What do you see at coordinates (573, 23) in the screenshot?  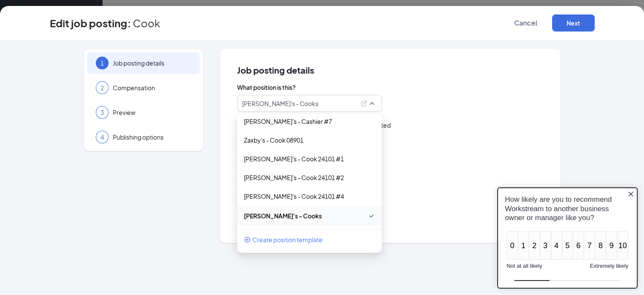 I see `button: Next` at bounding box center [573, 23].